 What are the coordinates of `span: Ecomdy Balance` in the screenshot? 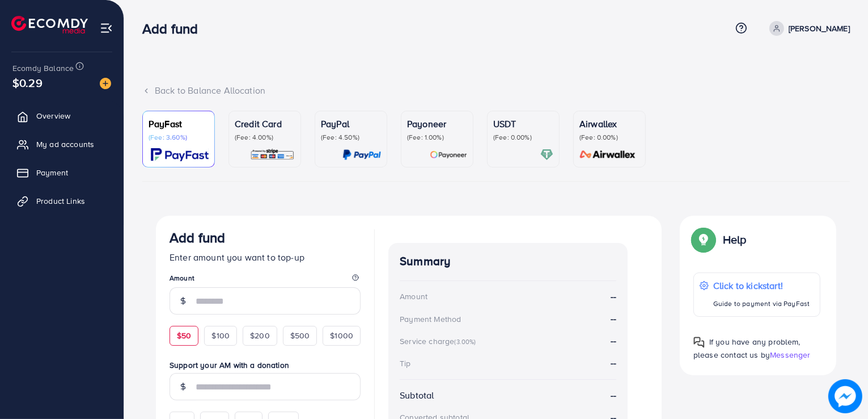 It's located at (43, 68).